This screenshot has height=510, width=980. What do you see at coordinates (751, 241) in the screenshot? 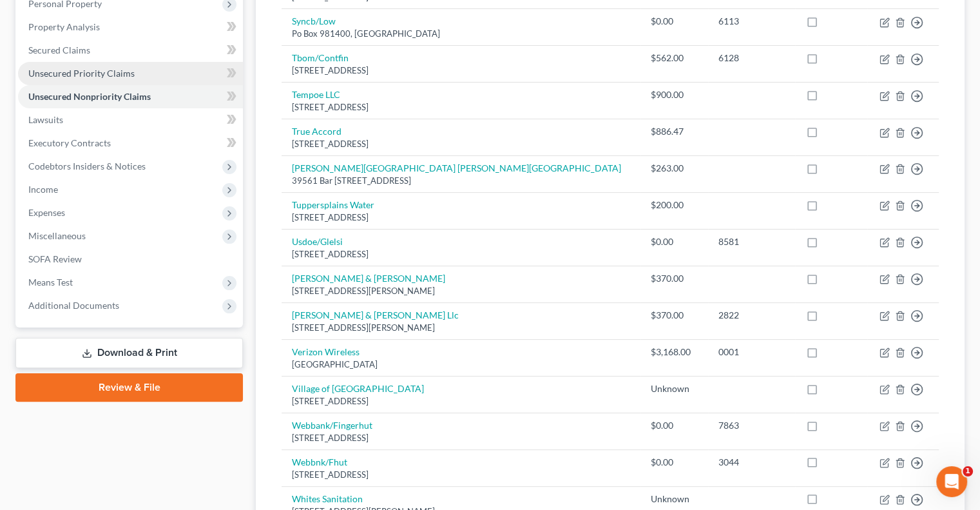
I see `div: 8581` at bounding box center [751, 241].